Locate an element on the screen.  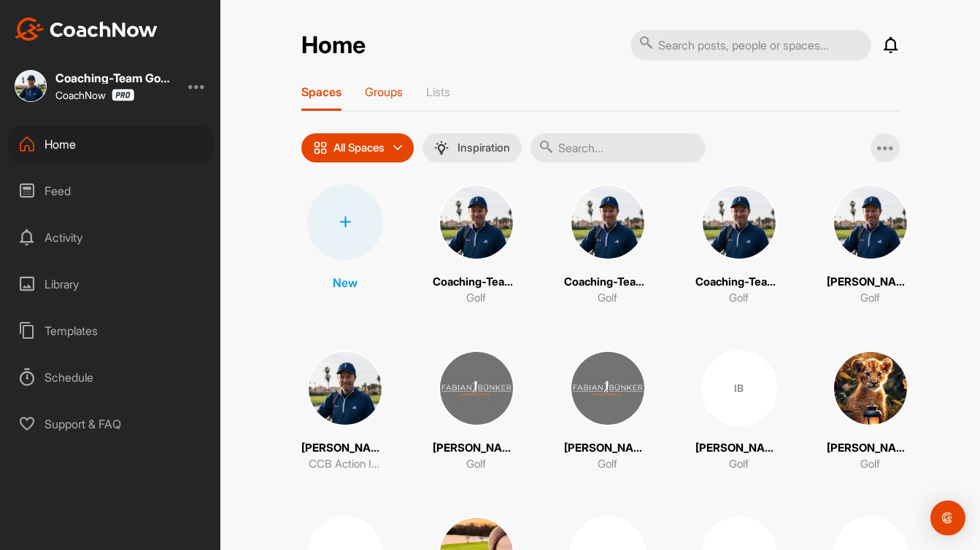
p: New is located at coordinates (345, 283).